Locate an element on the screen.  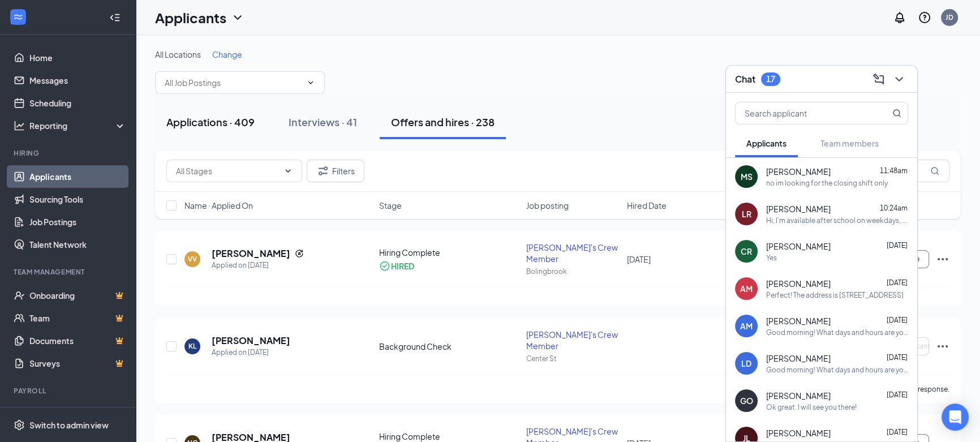
div: Ok great. I will see you there! is located at coordinates (811, 407).